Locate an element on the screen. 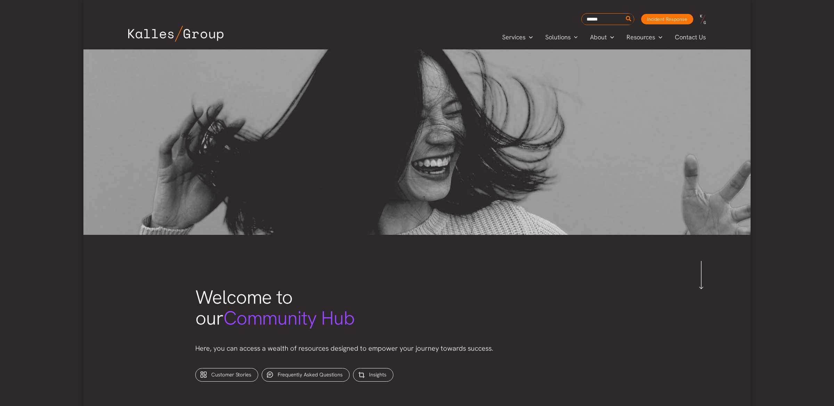 The image size is (834, 406). span: Community Hub is located at coordinates (289, 318).